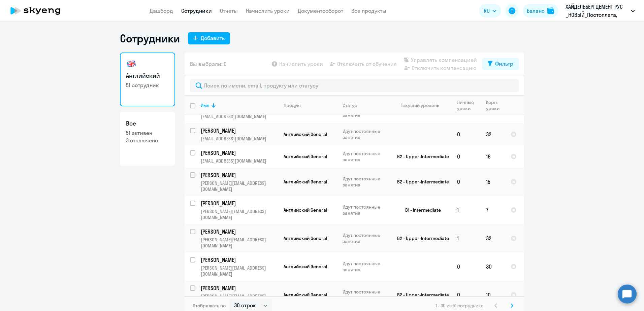 This screenshot has height=311, width=644. Describe the element at coordinates (229, 11) in the screenshot. I see `a: Отчеты` at that location.